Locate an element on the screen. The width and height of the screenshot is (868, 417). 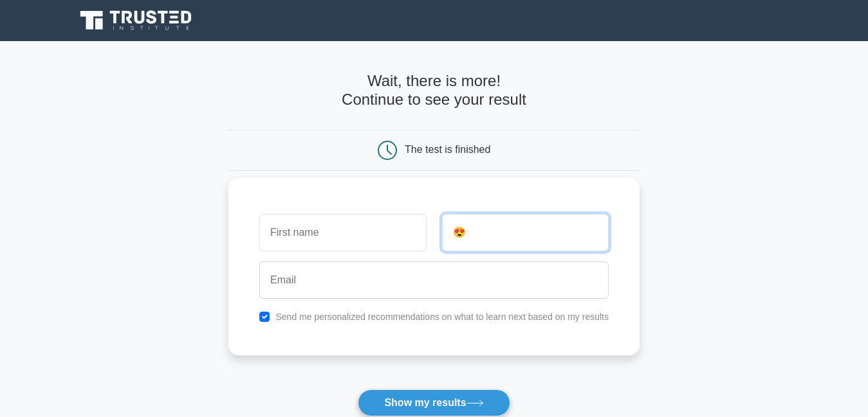
button: Show my results is located at coordinates (433, 403).